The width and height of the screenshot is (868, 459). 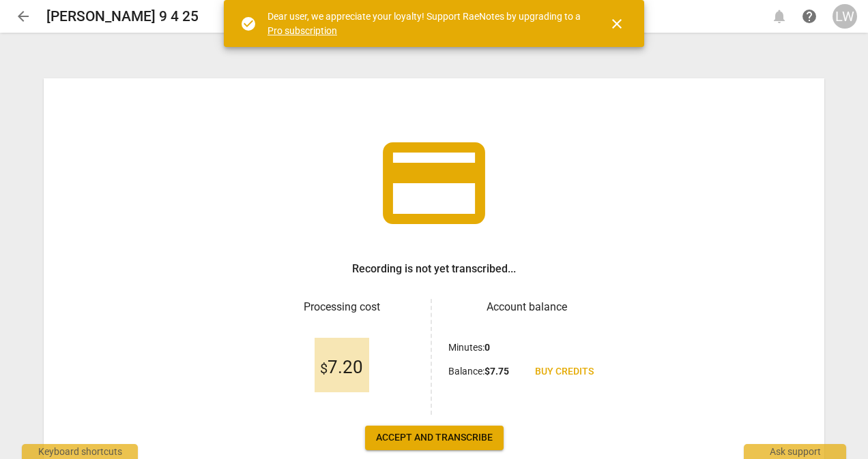 I want to click on span: help, so click(x=809, y=16).